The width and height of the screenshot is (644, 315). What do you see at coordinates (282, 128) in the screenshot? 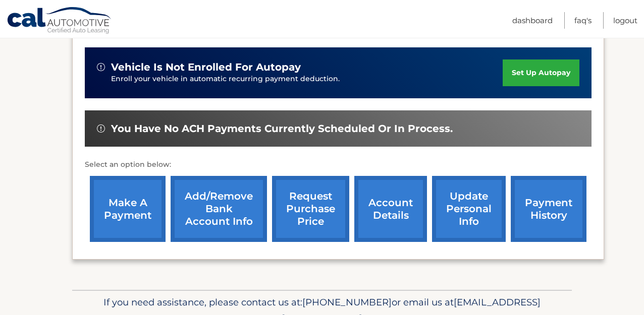
I see `span: You have no ACH payments currently scheduled or in process.` at bounding box center [282, 128].